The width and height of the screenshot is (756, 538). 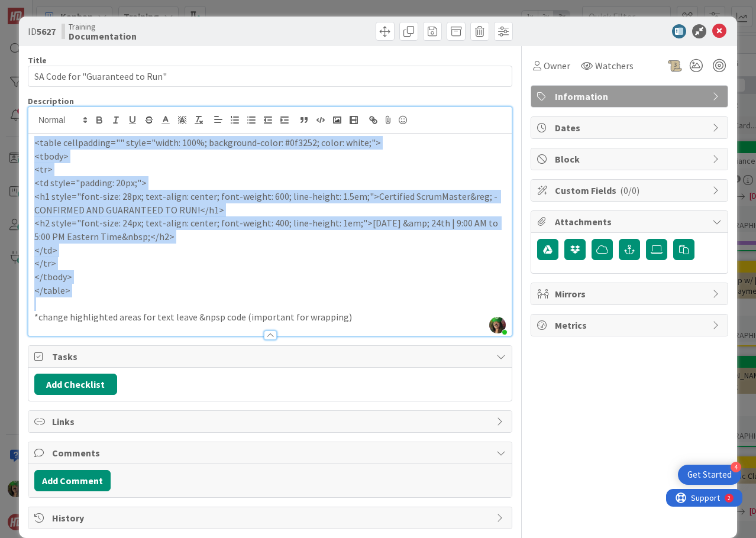 What do you see at coordinates (271, 422) in the screenshot?
I see `span: Links` at bounding box center [271, 422].